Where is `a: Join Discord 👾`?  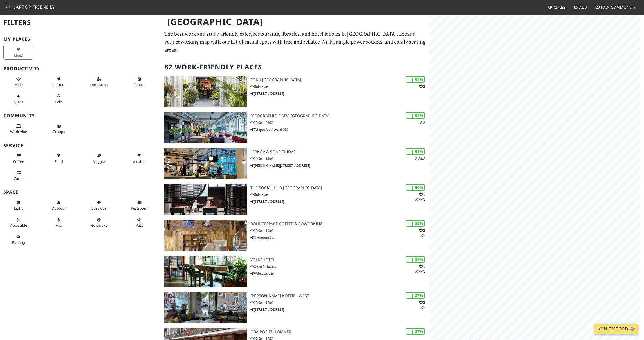 a: Join Discord 👾 is located at coordinates (616, 329).